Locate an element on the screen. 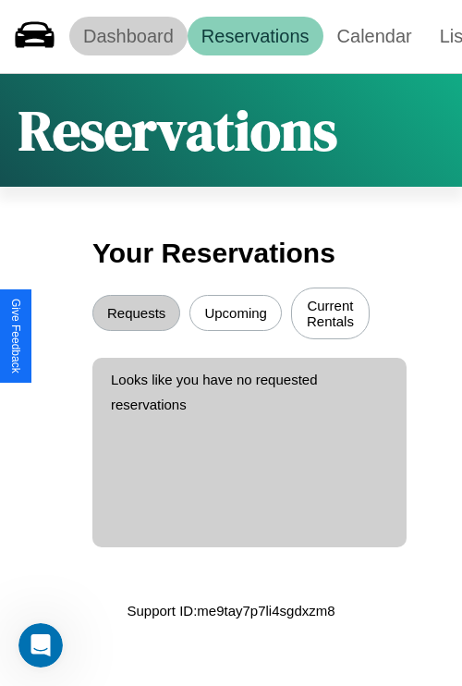  button: Current Rentals is located at coordinates (330, 313).